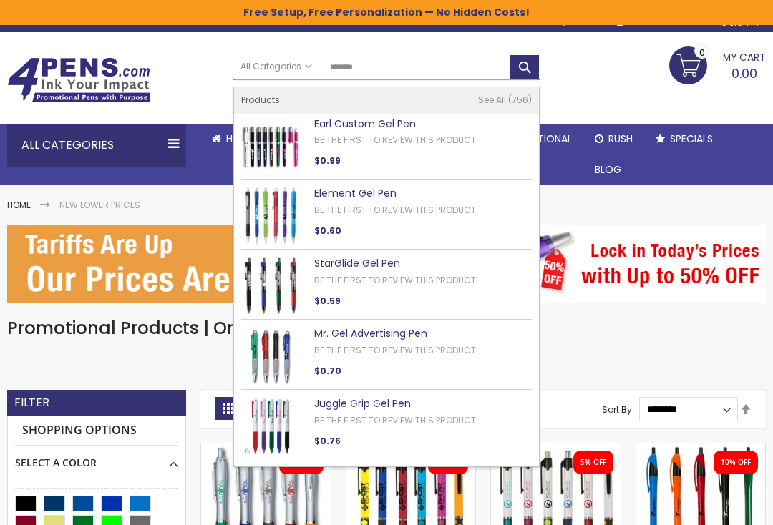 The image size is (773, 525). I want to click on label: Sort By, so click(617, 409).